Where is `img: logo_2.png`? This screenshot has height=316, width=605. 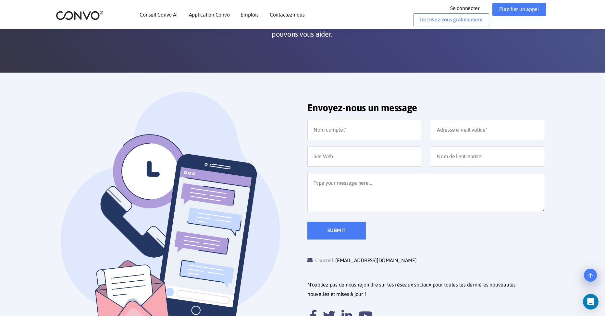
img: logo_2.png is located at coordinates (79, 15).